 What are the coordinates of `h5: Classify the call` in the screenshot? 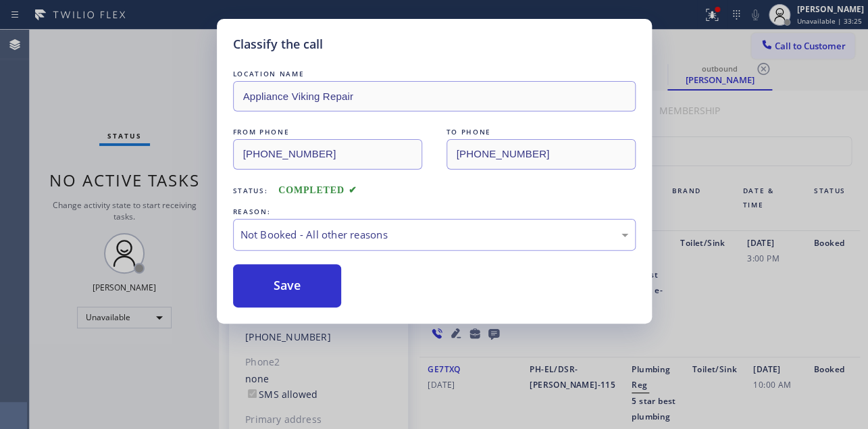 It's located at (278, 44).